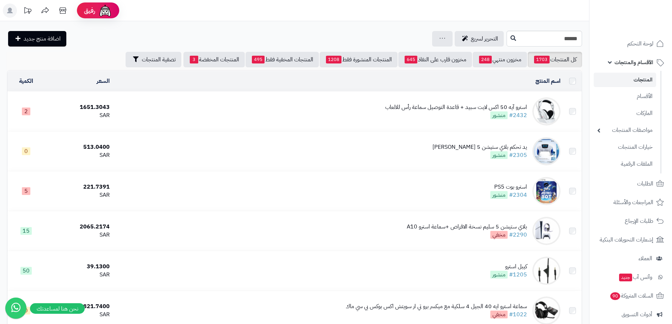  Describe the element at coordinates (631, 221) in the screenshot. I see `a: طلبات الإرجاع` at that location.